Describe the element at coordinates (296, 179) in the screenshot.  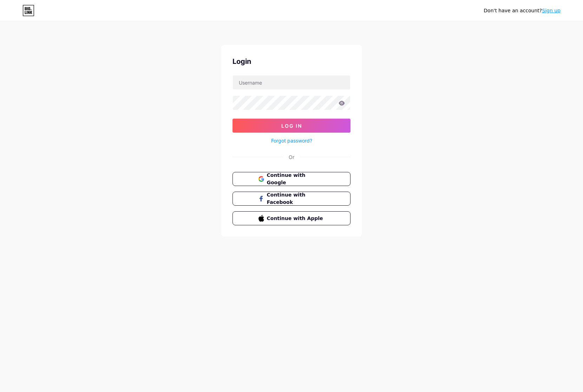
I see `span: Continue with Google` at that location.